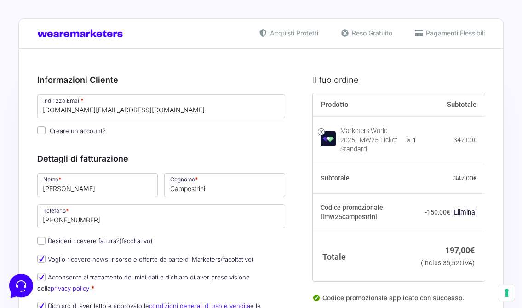 The width and height of the screenshot is (522, 308). I want to click on span: 150,00, so click(439, 212).